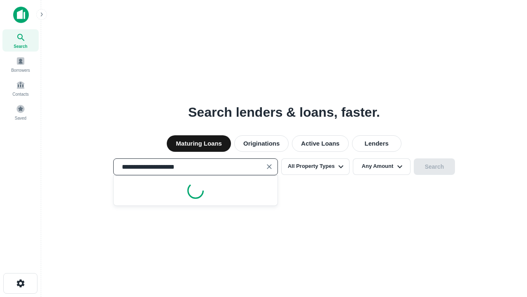 This screenshot has height=297, width=527. I want to click on img: capitalize-icon.png, so click(21, 15).